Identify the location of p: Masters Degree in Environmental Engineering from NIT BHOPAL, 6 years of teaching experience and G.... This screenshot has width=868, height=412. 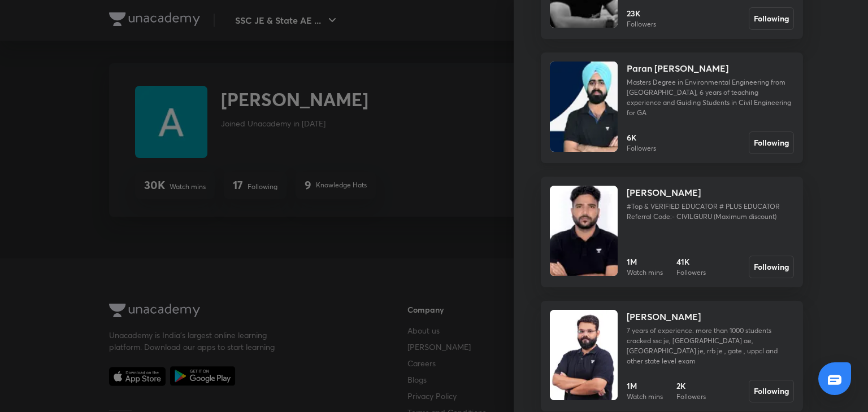
(710, 98).